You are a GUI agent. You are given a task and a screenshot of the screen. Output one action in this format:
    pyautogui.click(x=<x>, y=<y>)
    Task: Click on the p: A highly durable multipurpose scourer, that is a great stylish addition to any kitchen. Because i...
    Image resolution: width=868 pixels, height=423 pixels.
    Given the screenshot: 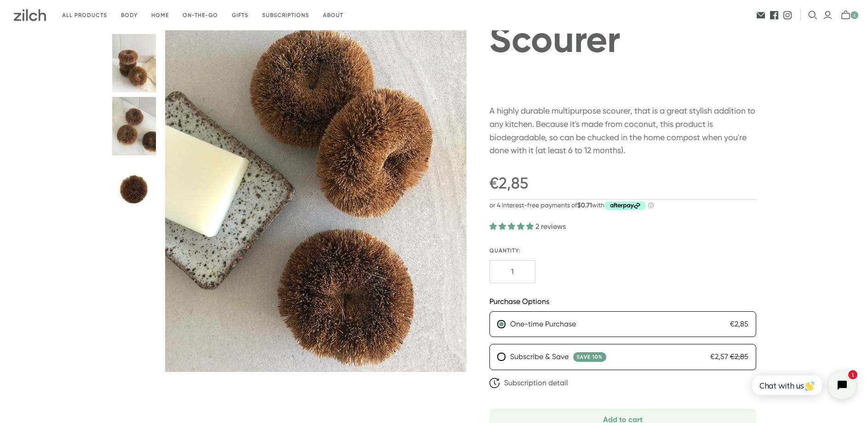 What is the action you would take?
    pyautogui.click(x=623, y=130)
    